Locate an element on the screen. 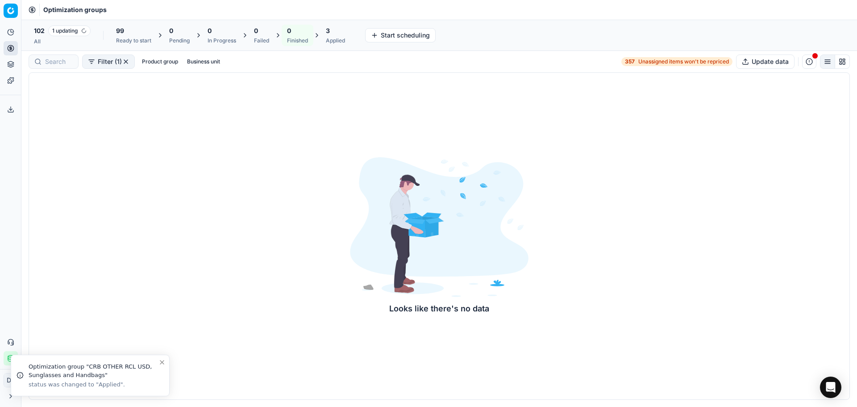 Image resolution: width=857 pixels, height=407 pixels. strong: 357 is located at coordinates (630, 62).